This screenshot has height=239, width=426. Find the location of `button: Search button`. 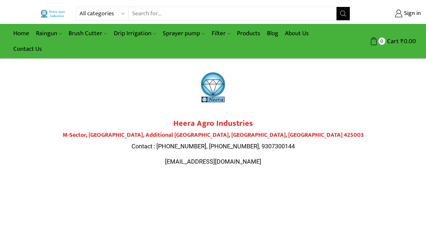

button: Search button is located at coordinates (343, 14).